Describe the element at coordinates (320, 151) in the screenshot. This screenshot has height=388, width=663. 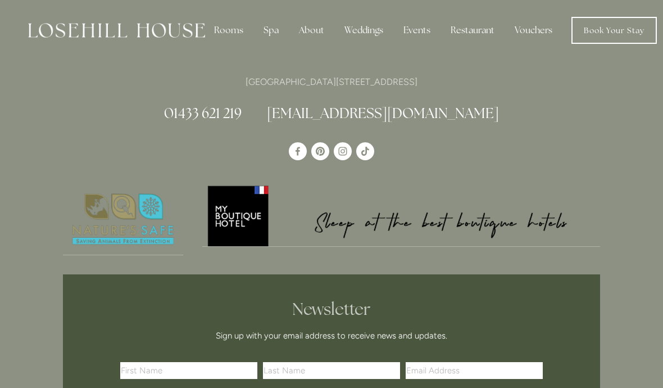
I see `a: Pinterest` at that location.